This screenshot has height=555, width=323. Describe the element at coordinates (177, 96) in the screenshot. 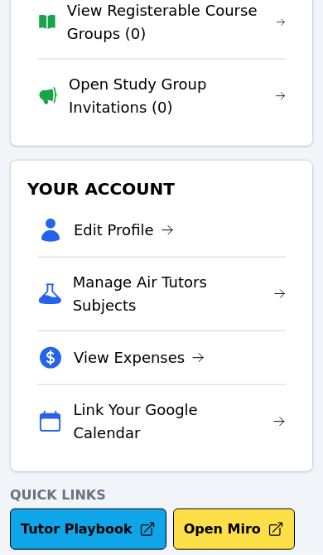

I see `a: Open Study Group Invitations (0)` at that location.